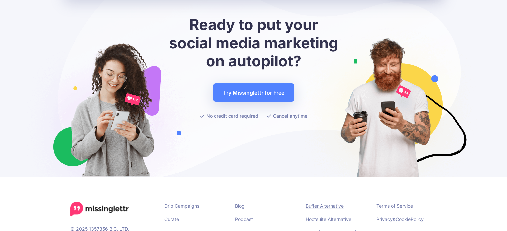 Image resolution: width=507 pixels, height=231 pixels. What do you see at coordinates (229, 116) in the screenshot?
I see `li: No credit card required` at bounding box center [229, 116].